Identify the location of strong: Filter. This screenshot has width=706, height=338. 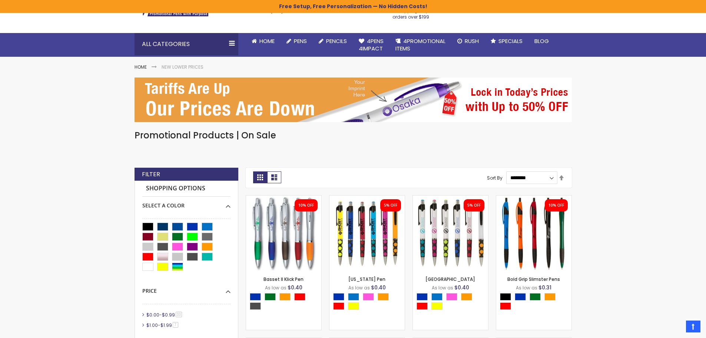
(151, 174).